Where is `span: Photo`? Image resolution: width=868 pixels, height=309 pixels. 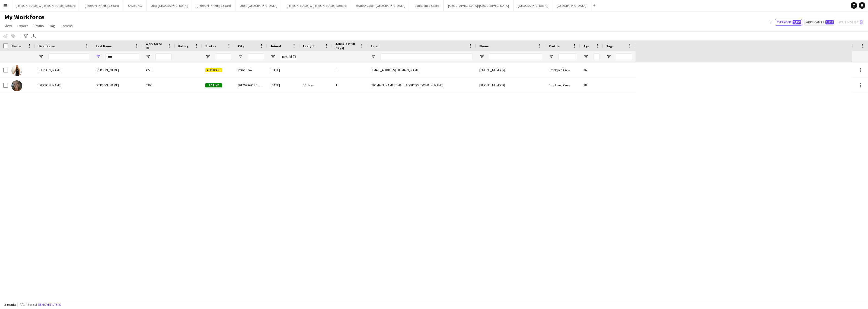
span: Photo is located at coordinates (16, 46).